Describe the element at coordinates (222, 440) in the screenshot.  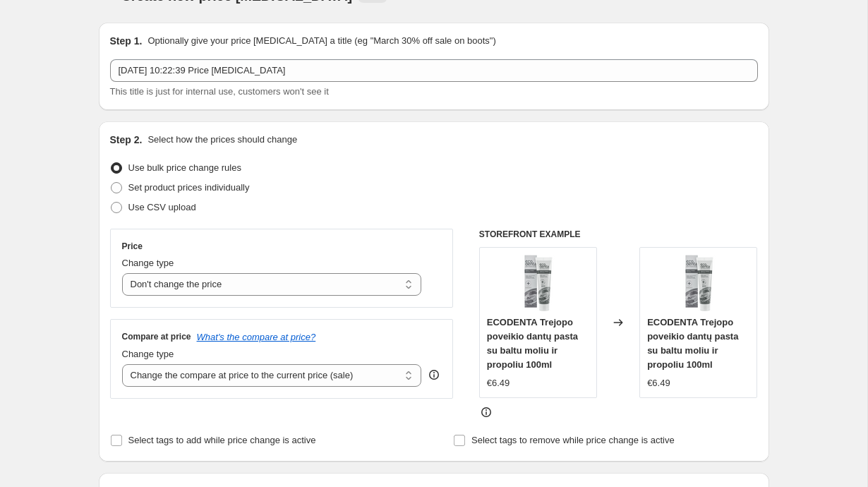
I see `span: Select tags to add while price change is active` at that location.